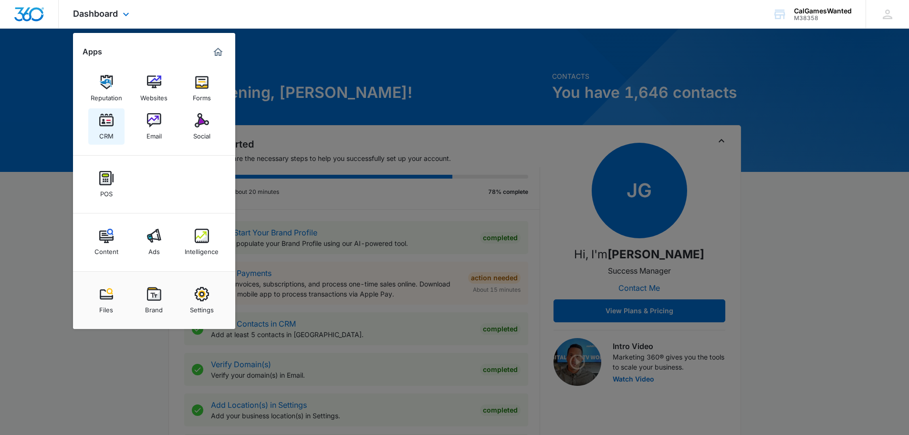 The height and width of the screenshot is (435, 909). What do you see at coordinates (201, 249) in the screenshot?
I see `div: Intelligence` at bounding box center [201, 249].